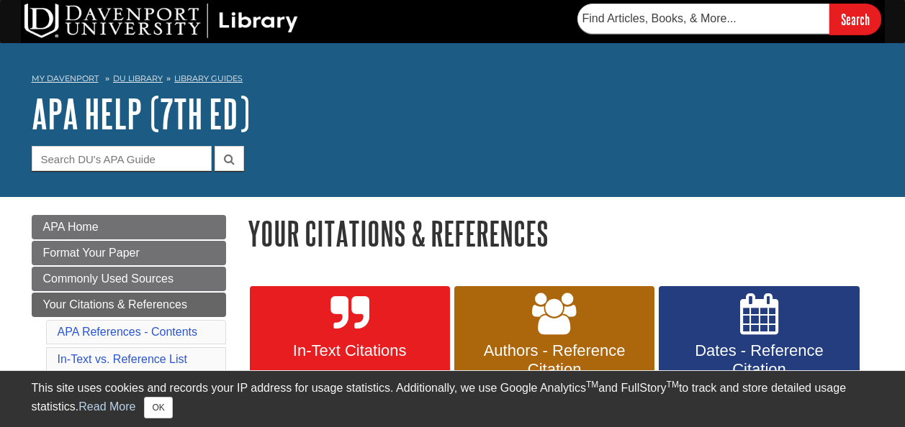 The image size is (905, 427). I want to click on input: Search DU's APA Guide, so click(122, 158).